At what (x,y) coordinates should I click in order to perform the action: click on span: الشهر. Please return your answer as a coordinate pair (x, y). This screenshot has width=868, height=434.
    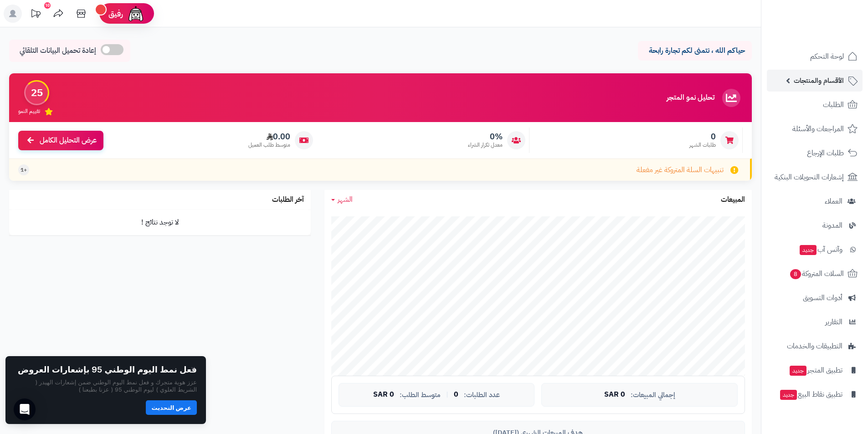
    Looking at the image, I should click on (345, 199).